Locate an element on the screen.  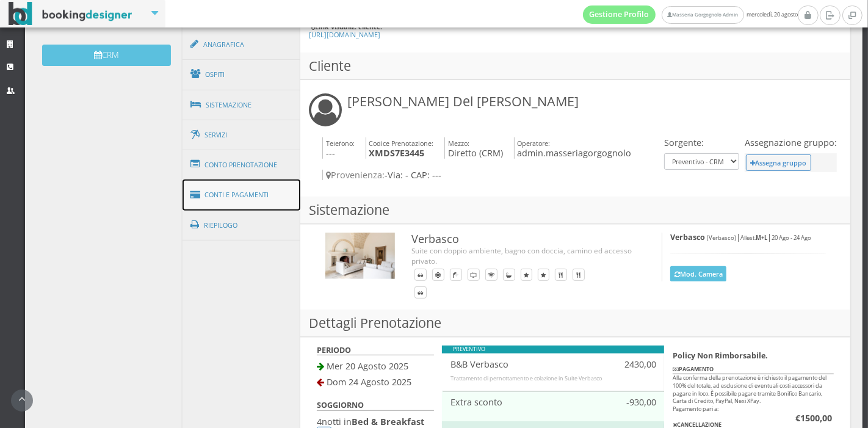
b: XMDS7E3445 is located at coordinates (396, 152).